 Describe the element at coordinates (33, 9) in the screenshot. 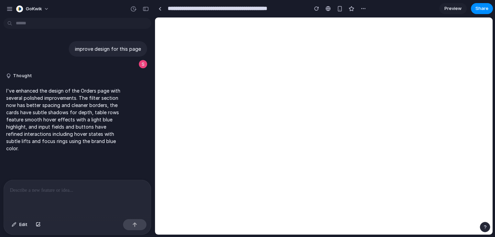

I see `button: GoKwik` at that location.